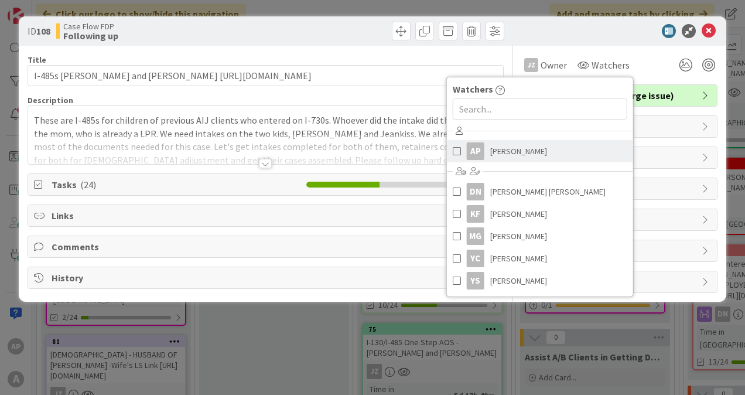 The width and height of the screenshot is (745, 395). What do you see at coordinates (540, 109) in the screenshot?
I see `input: Search...` at bounding box center [540, 109].